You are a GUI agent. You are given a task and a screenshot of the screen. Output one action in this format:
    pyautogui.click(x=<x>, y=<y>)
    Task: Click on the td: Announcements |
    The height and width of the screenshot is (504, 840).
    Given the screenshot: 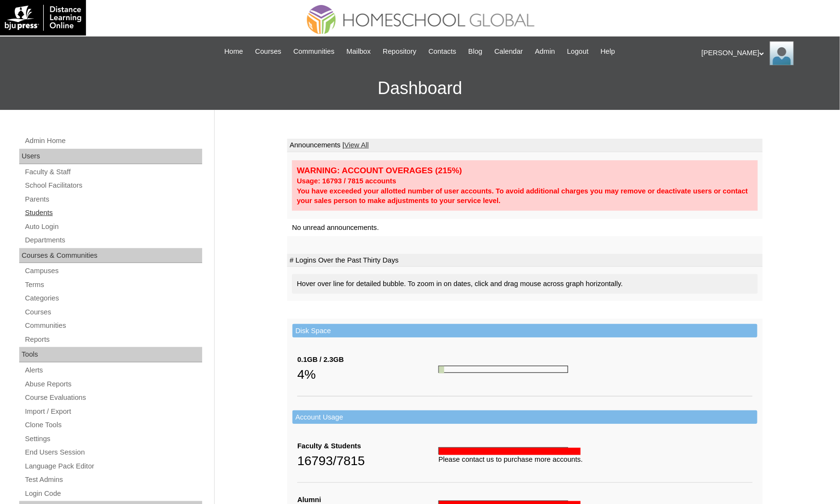 What is the action you would take?
    pyautogui.click(x=525, y=145)
    